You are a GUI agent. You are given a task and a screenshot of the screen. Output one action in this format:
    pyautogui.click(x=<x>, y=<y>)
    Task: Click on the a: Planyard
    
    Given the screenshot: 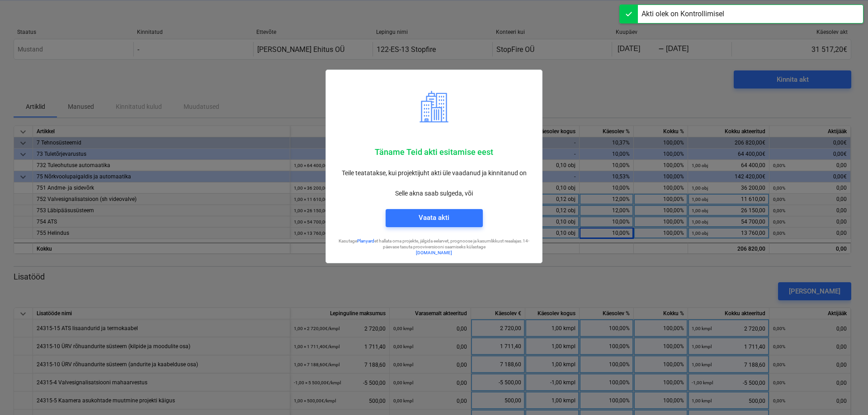 What is the action you would take?
    pyautogui.click(x=366, y=241)
    